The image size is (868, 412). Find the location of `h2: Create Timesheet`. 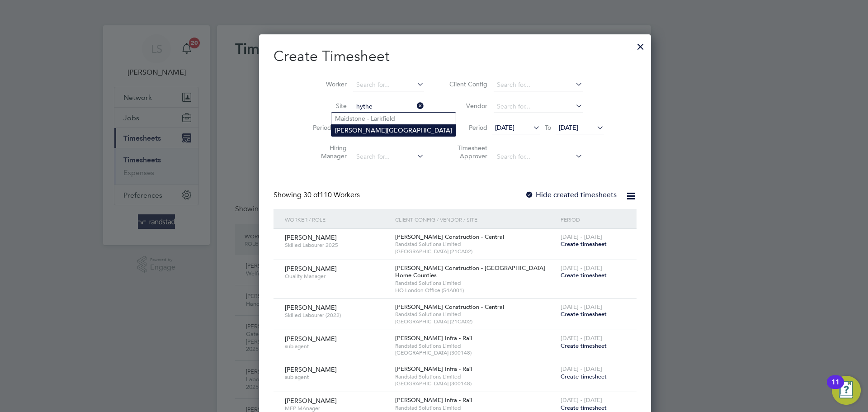

h2: Create Timesheet is located at coordinates (455, 57).